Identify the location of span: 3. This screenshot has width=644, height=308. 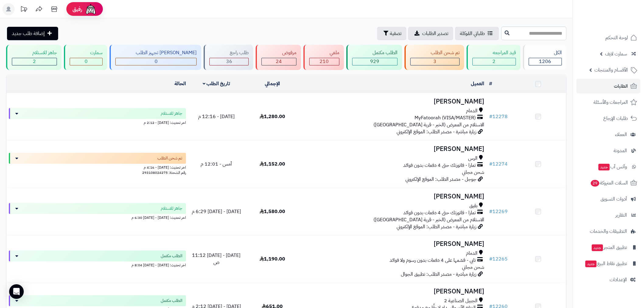
(435, 61).